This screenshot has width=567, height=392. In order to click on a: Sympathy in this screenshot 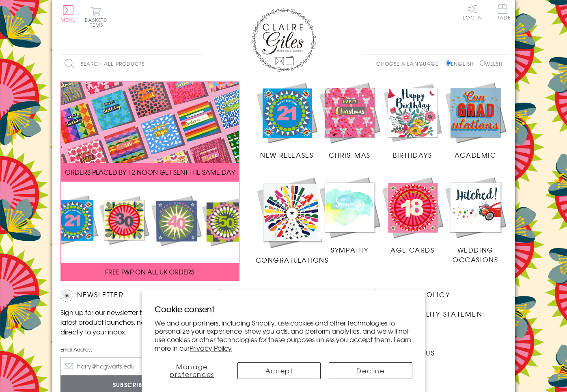, I will do `click(349, 215)`.